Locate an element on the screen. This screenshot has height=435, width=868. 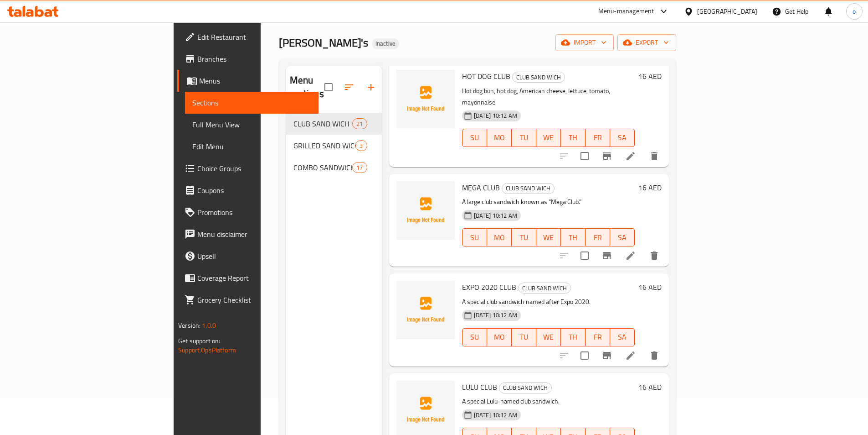
a: Full Menu View is located at coordinates (252, 124).